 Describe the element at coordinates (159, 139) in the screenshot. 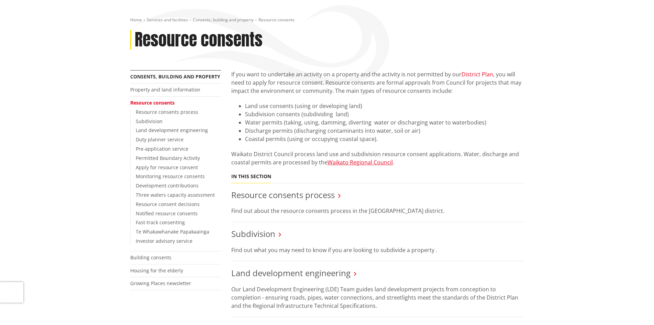

I see `a: Duty planner service` at that location.